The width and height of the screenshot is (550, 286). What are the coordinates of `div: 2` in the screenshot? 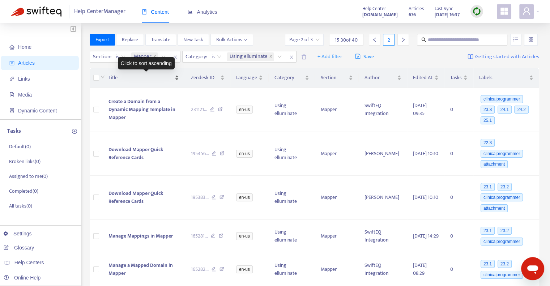 It's located at (389, 40).